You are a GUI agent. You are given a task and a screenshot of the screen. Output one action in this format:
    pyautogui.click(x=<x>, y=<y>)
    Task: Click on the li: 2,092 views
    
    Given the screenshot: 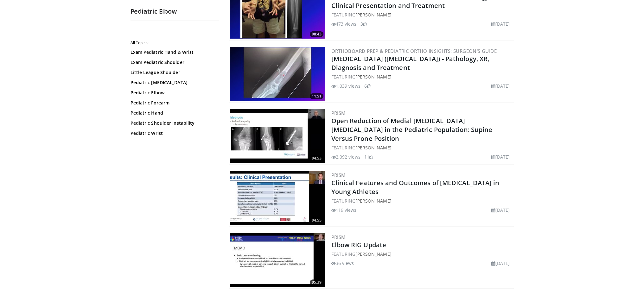 What is the action you would take?
    pyautogui.click(x=346, y=157)
    